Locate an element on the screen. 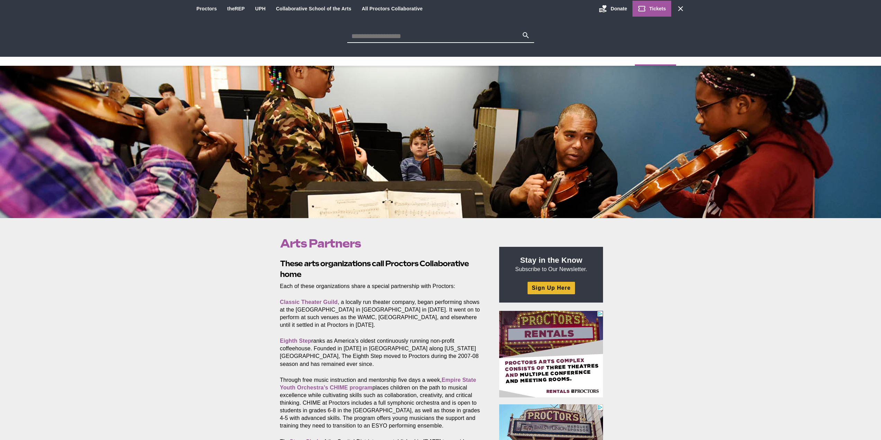 This screenshot has width=881, height=440. a: All Proctors Collaborative is located at coordinates (392, 9).